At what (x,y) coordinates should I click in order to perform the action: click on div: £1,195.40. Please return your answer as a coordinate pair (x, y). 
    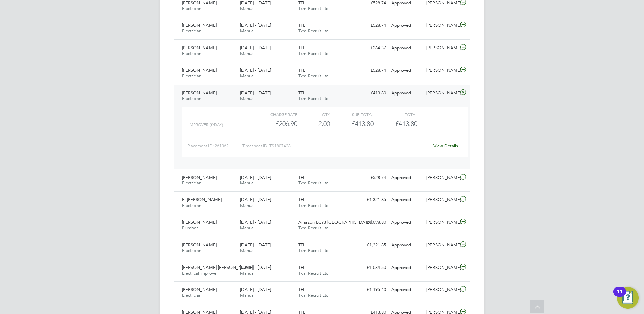
    Looking at the image, I should click on (371, 290).